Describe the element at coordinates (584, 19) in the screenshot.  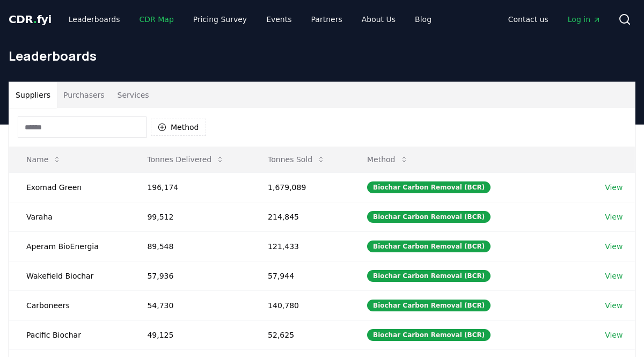
I see `span: Log in` at that location.